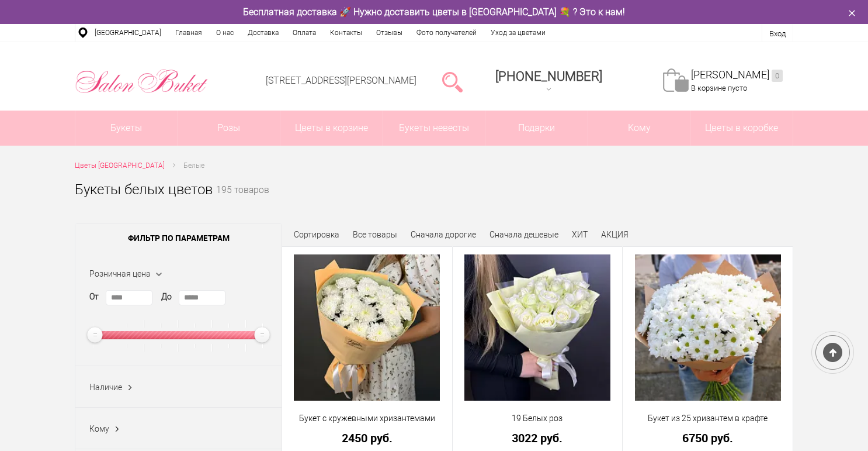  What do you see at coordinates (229, 128) in the screenshot?
I see `a: Розы` at bounding box center [229, 128].